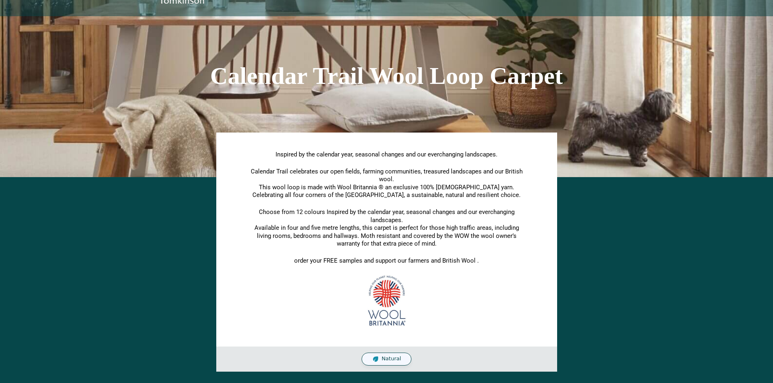 This screenshot has height=383, width=773. Describe the element at coordinates (386, 184) in the screenshot. I see `p: Calendar Trail celebrates our open fields, farming communities, treasured landscapes and our Brit...` at that location.